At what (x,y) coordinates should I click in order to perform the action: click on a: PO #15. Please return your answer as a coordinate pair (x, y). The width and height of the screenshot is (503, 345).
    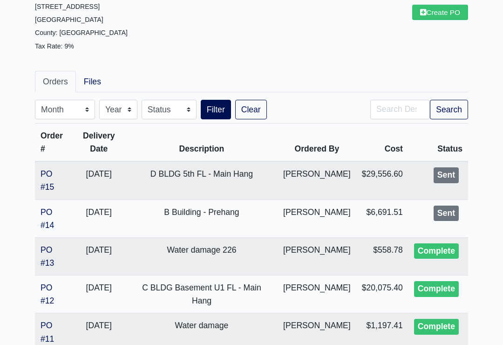
    Looking at the image, I should click on (47, 181).